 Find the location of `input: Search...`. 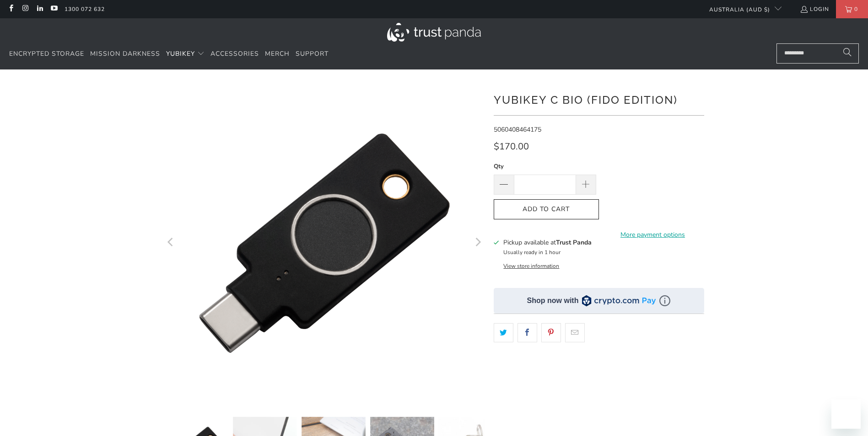

input: Search... is located at coordinates (818, 54).